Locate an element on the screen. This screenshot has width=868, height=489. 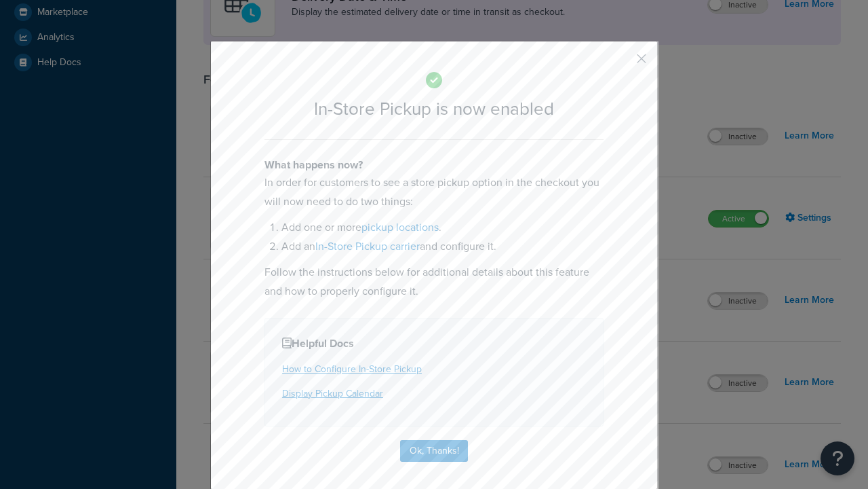
p: Follow the instructions below for additional details about this feature and how to properly confi... is located at coordinates (434, 282).